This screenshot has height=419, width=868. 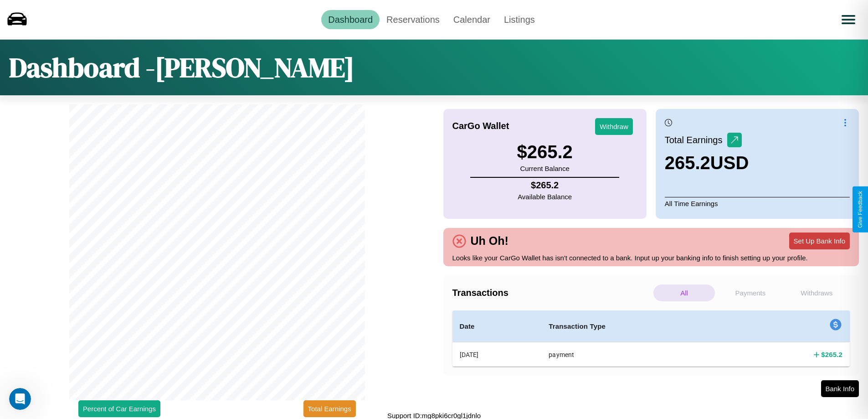 I want to click on button: Open menu, so click(x=848, y=20).